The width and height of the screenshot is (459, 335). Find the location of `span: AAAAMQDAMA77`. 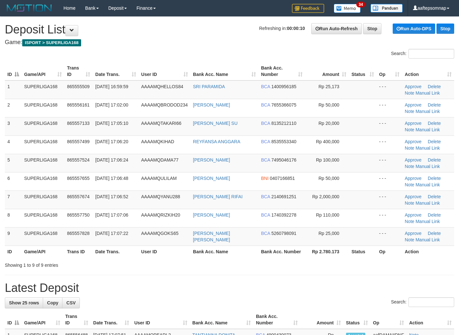

span: AAAAMQDAMA77 is located at coordinates (160, 160).